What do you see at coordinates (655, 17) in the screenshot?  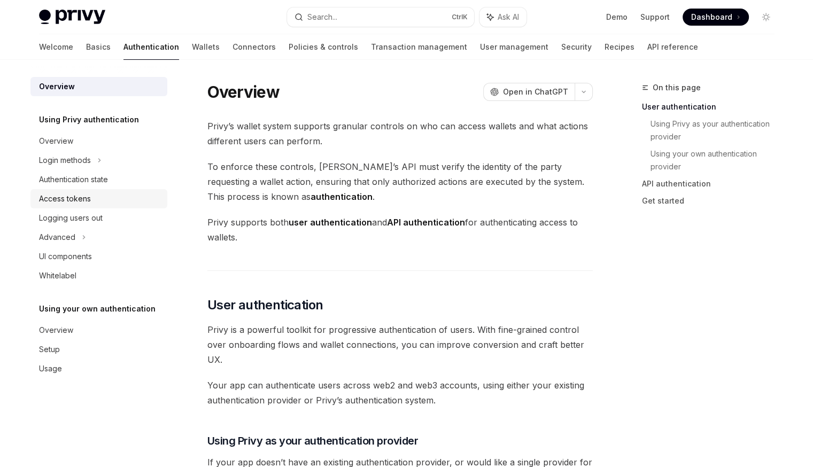 I see `a: Support` at bounding box center [655, 17].